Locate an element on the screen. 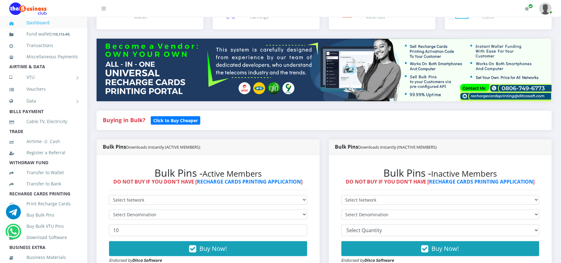 The width and height of the screenshot is (561, 263). a: Print Recharge Cards is located at coordinates (44, 204).